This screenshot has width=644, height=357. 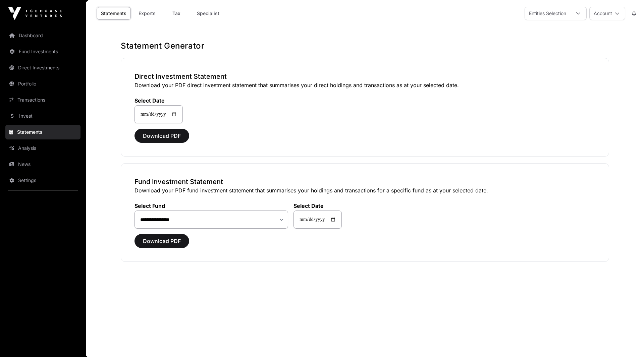 I want to click on a: Invest, so click(x=43, y=116).